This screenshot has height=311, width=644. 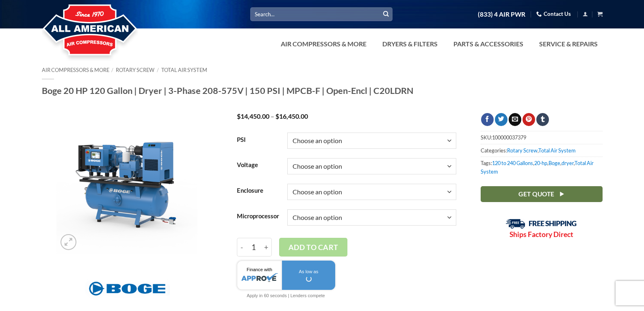 What do you see at coordinates (509, 138) in the screenshot?
I see `span: 100000037379` at bounding box center [509, 138].